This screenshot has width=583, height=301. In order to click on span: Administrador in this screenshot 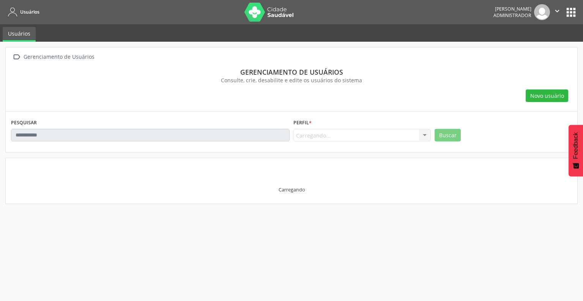, I will do `click(512, 15)`.